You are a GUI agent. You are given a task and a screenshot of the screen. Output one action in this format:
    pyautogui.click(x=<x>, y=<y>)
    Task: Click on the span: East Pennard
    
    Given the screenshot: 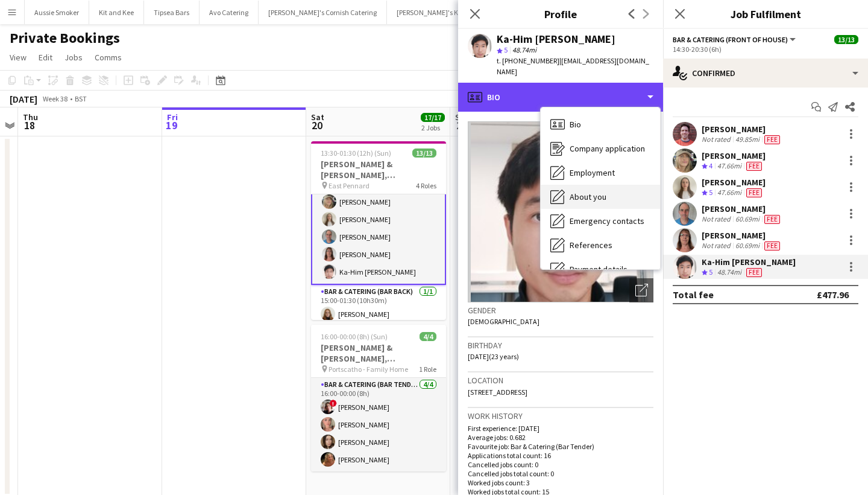 What is the action you would take?
    pyautogui.click(x=349, y=185)
    